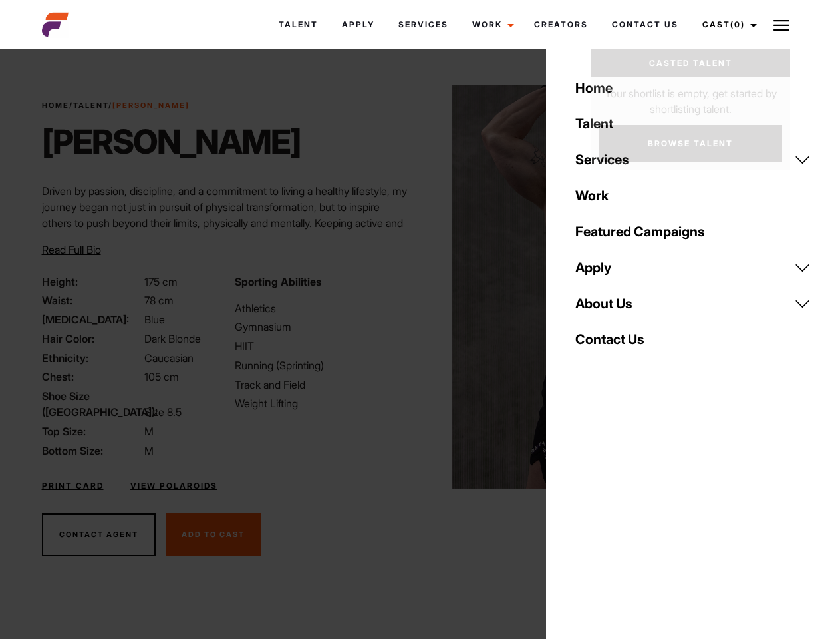  I want to click on span: Hair Color:, so click(92, 339).